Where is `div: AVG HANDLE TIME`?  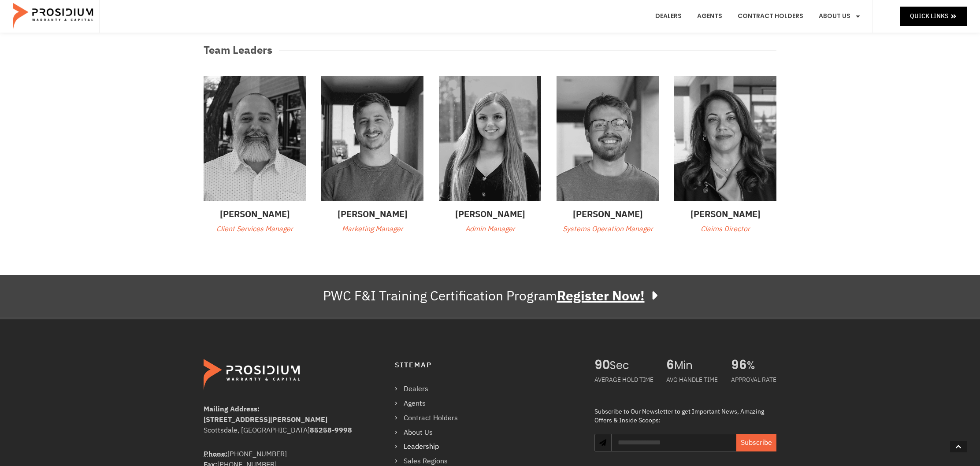 div: AVG HANDLE TIME is located at coordinates (692, 380).